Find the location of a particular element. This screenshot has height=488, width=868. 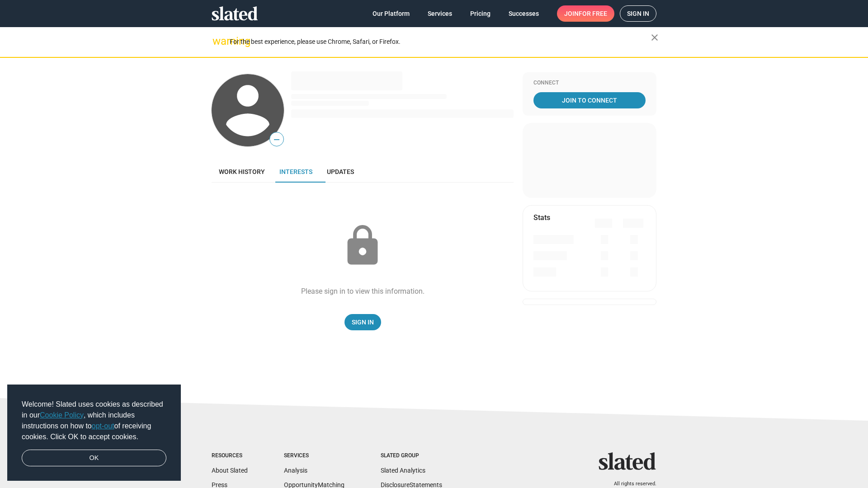

span: for free is located at coordinates (593, 14).